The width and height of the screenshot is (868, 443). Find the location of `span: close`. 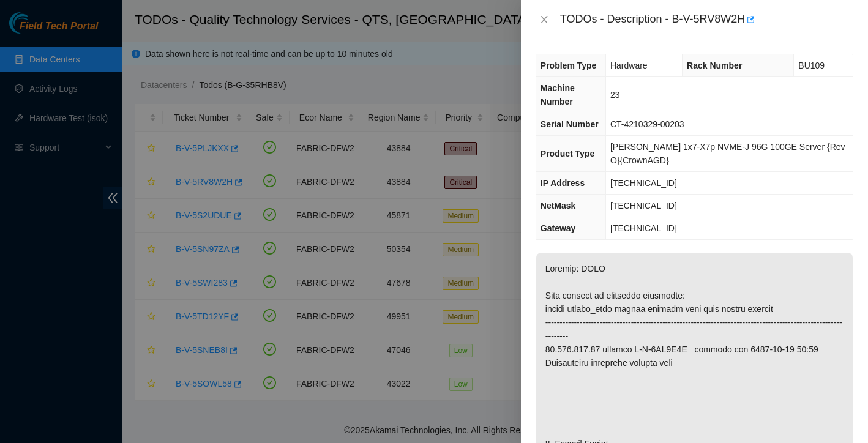

span: close is located at coordinates (544, 19).